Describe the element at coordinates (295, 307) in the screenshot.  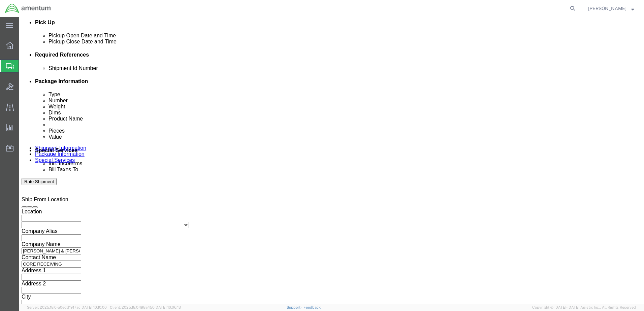
I see `a: Support` at that location.